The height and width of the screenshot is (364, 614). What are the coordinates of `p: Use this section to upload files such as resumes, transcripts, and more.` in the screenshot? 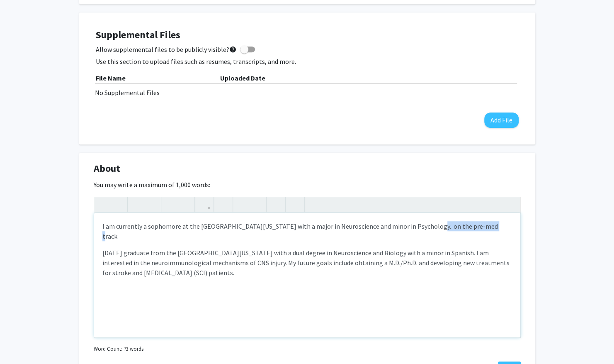 It's located at (307, 61).